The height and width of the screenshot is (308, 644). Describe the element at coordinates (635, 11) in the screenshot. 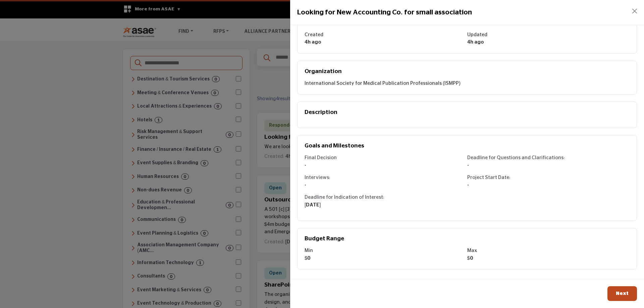

I see `button: Close` at that location.